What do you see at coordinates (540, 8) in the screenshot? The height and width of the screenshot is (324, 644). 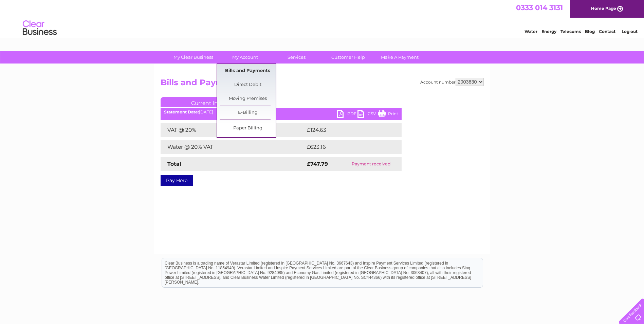 I see `span: 0333 014 3131` at bounding box center [540, 8].